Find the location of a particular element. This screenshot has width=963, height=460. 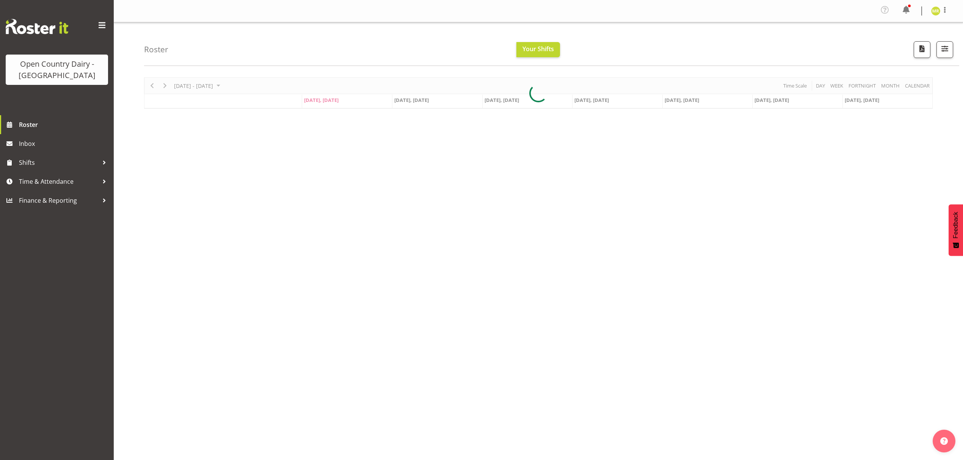

button: Feedback - Show survey is located at coordinates (955, 230).